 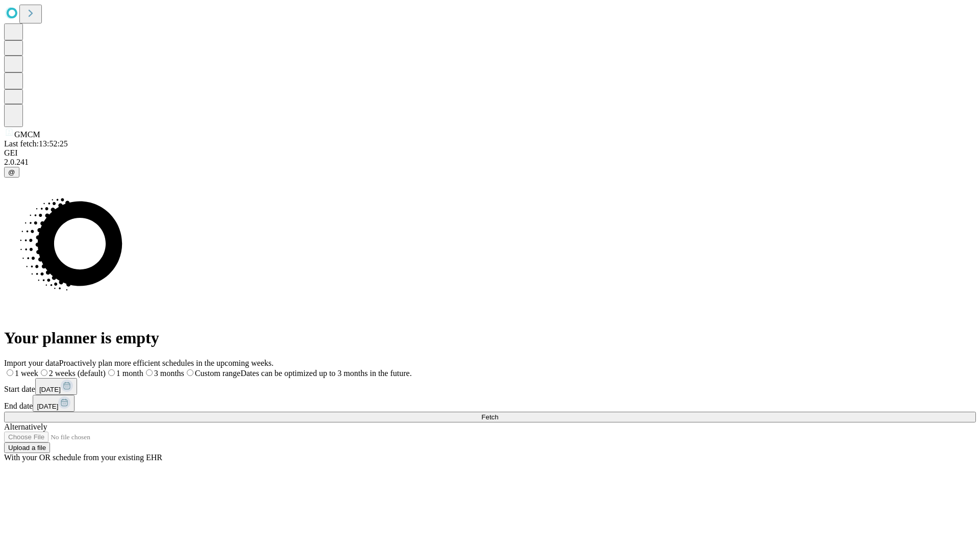 What do you see at coordinates (112, 373) in the screenshot?
I see `input: 1 month` at bounding box center [112, 373].